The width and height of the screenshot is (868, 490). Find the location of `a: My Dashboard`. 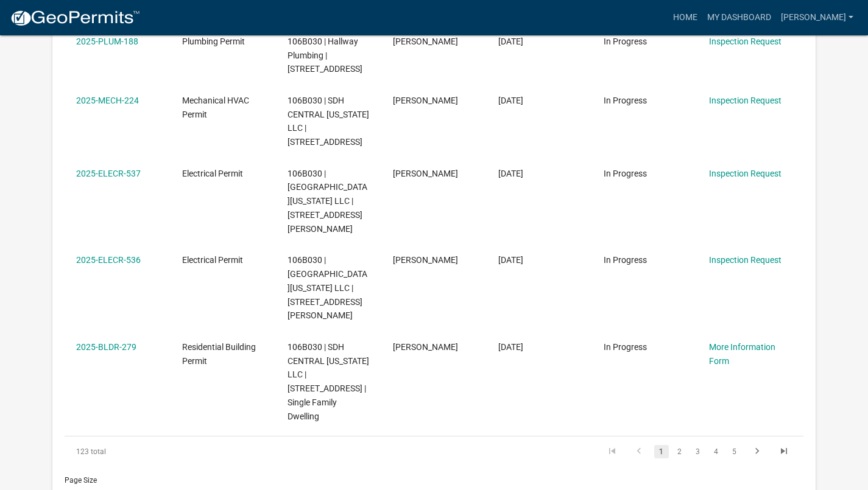

a: My Dashboard is located at coordinates (739, 17).